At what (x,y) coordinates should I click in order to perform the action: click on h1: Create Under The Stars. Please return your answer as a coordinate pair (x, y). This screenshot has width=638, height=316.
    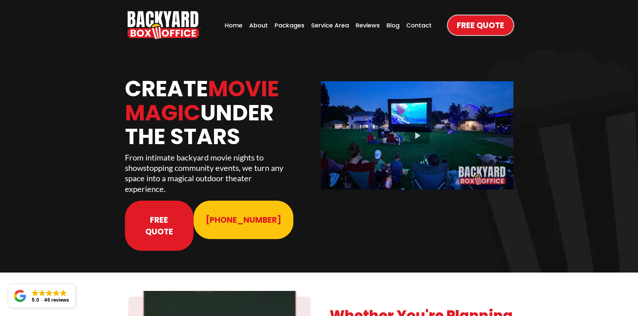
    Looking at the image, I should click on (221, 113).